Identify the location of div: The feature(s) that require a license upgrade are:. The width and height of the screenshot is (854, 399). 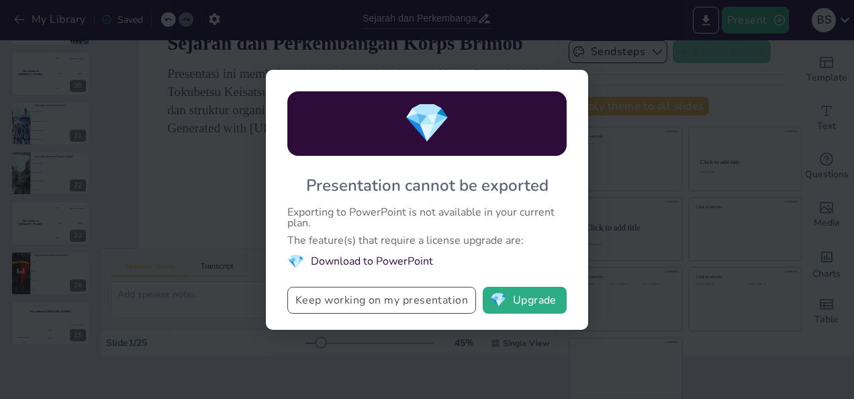
(427, 240).